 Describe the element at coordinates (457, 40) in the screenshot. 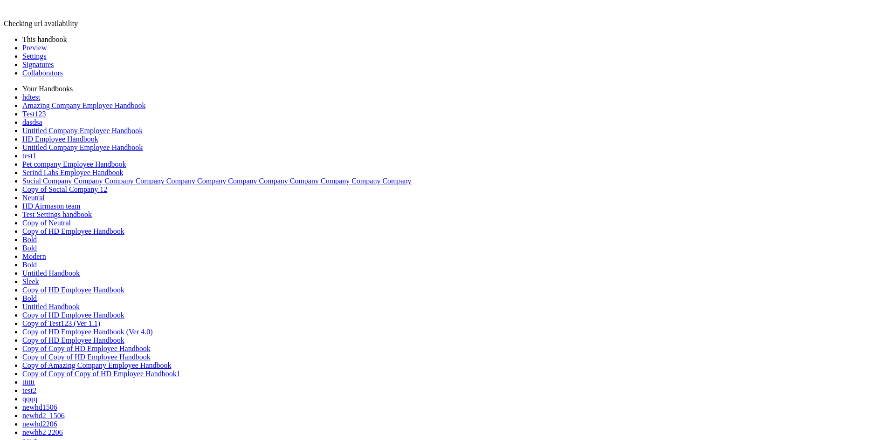

I see `li: This handbook` at that location.